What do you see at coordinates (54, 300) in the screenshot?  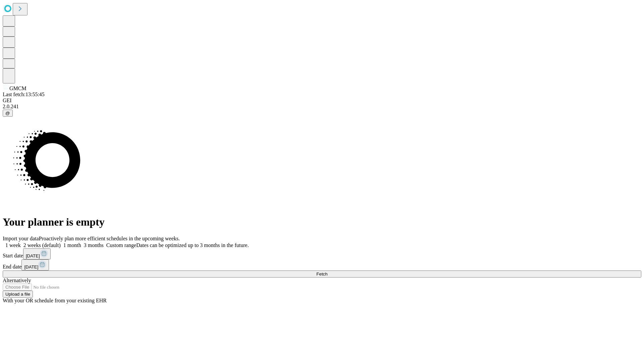 I see `span: With your OR schedule from your existing EHR` at bounding box center [54, 300].